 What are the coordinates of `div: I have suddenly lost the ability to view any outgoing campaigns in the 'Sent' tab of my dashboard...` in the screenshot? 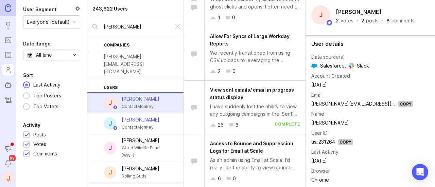 It's located at (255, 110).